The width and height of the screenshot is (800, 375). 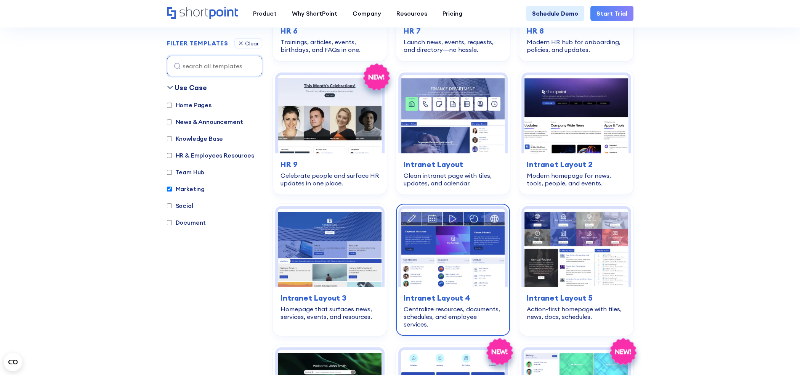 What do you see at coordinates (215, 66) in the screenshot?
I see `input: search all templates` at bounding box center [215, 66].